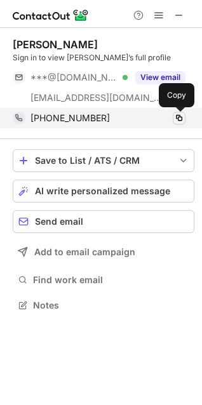 The image size is (202, 405). What do you see at coordinates (84, 252) in the screenshot?
I see `span: Add to email campaign` at bounding box center [84, 252].